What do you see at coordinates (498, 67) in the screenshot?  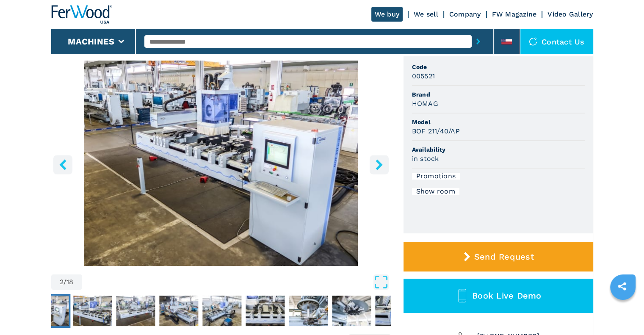 I see `span: Code` at bounding box center [498, 67].